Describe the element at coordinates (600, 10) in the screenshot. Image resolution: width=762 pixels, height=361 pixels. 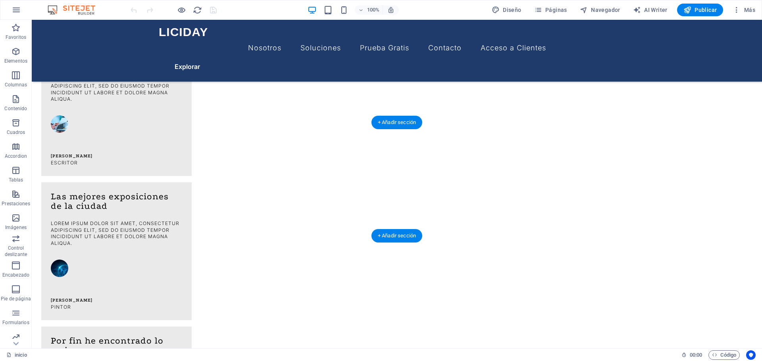
I see `button: Navegador` at that location.